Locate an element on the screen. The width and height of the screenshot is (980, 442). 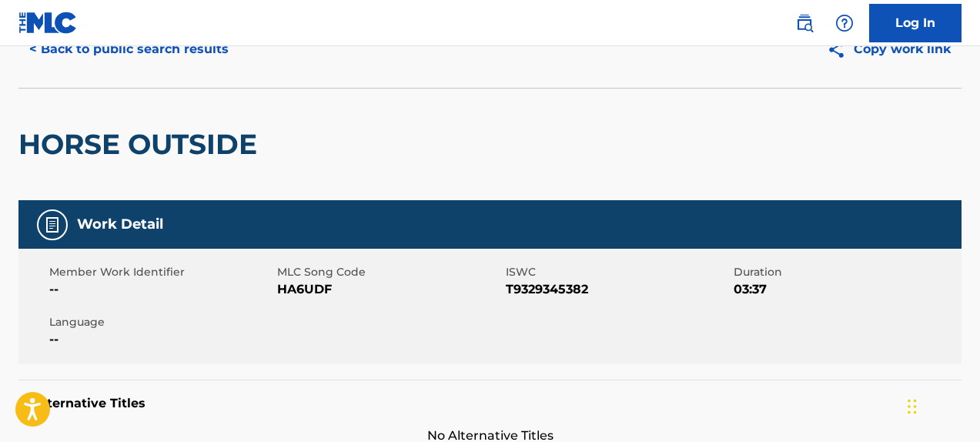
a: Log In is located at coordinates (916, 23).